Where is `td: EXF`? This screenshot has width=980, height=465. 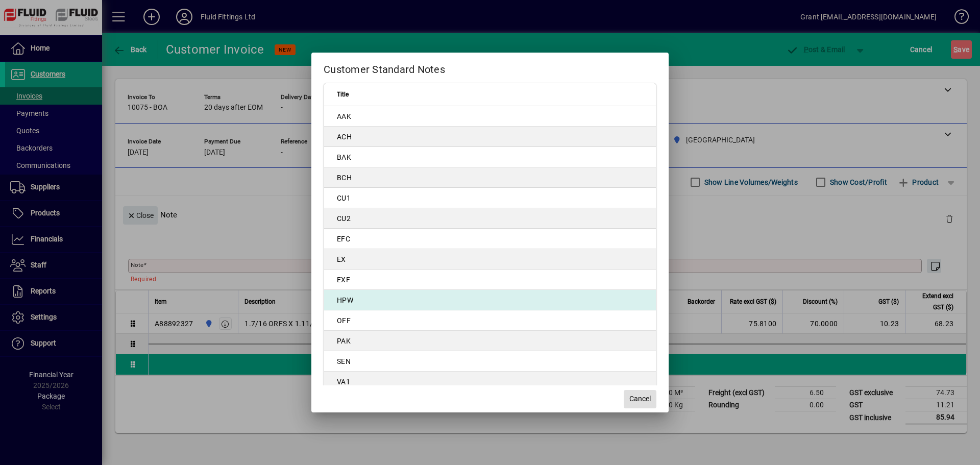
td: EXF is located at coordinates (490, 280).